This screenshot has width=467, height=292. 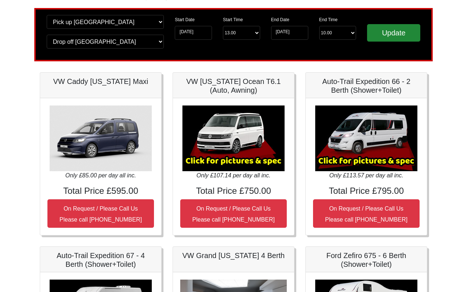 I want to click on label: Start Date, so click(x=185, y=20).